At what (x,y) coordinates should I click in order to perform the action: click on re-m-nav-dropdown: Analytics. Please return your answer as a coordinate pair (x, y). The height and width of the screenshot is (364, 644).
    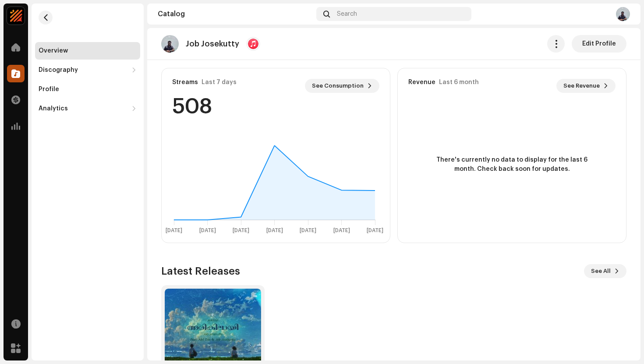
    Looking at the image, I should click on (87, 109).